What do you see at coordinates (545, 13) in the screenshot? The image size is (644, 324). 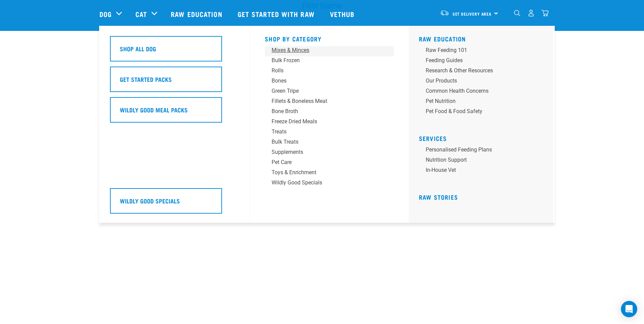 I see `img: home-icon@2x.png` at bounding box center [545, 13].